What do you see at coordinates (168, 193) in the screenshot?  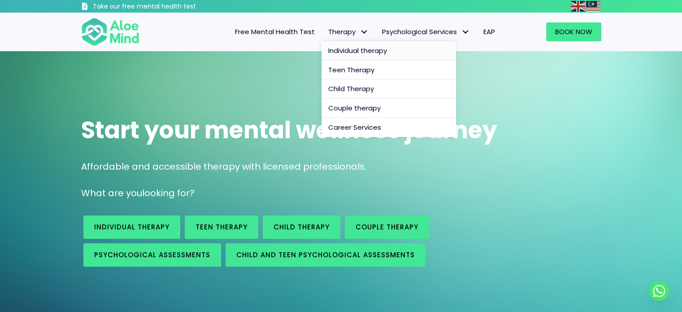 I see `span: looking for?` at bounding box center [168, 193].